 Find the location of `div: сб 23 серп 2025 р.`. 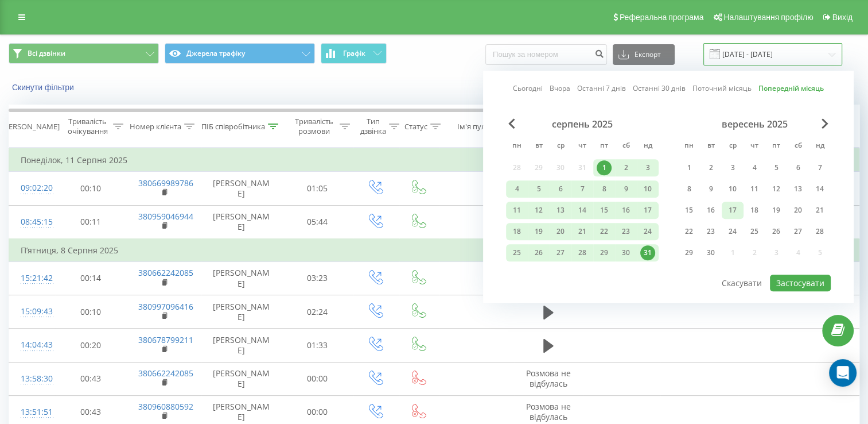

div: сб 23 серп 2025 р. is located at coordinates (626, 231).